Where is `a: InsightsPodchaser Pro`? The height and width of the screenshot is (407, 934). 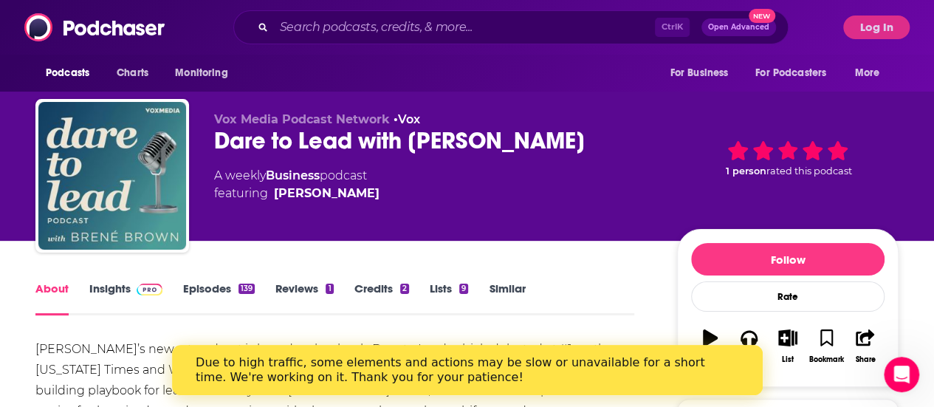 a: InsightsPodchaser Pro is located at coordinates (126, 298).